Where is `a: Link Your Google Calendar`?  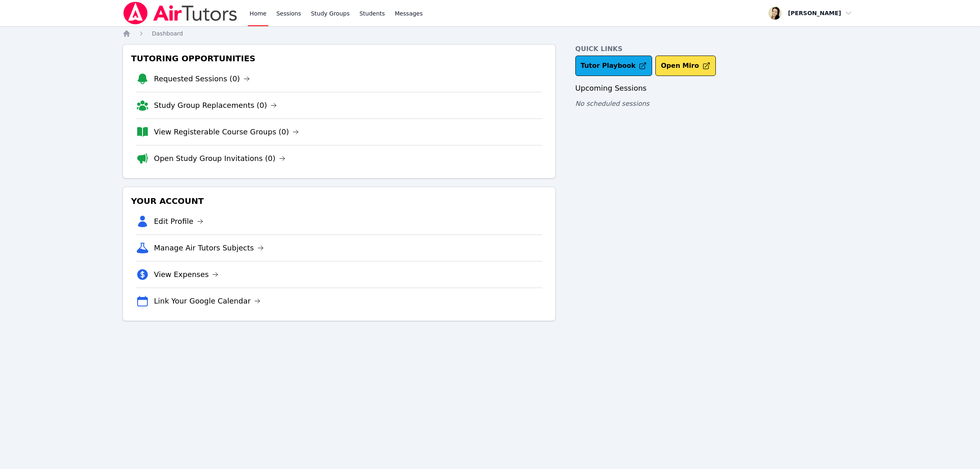
a: Link Your Google Calendar is located at coordinates (207, 301).